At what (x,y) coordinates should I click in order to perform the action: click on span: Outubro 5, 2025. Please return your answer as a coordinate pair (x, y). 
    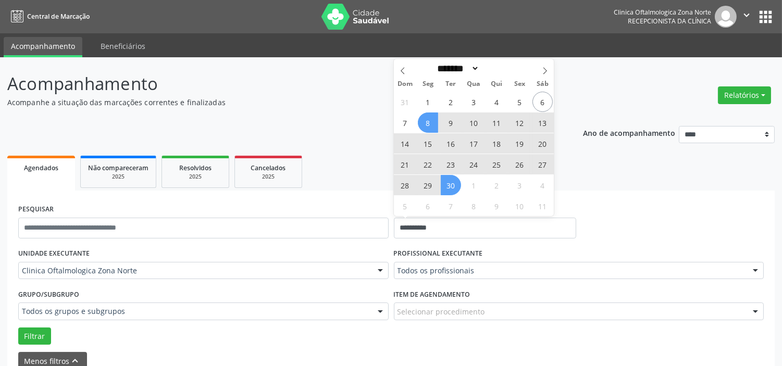
    Looking at the image, I should click on (405, 206).